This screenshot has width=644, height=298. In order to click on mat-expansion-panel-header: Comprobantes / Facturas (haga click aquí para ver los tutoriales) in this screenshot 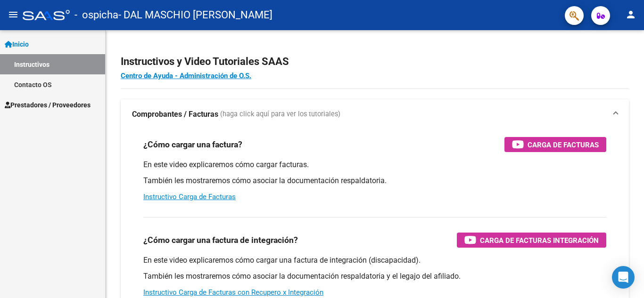, I will do `click(375, 115)`.